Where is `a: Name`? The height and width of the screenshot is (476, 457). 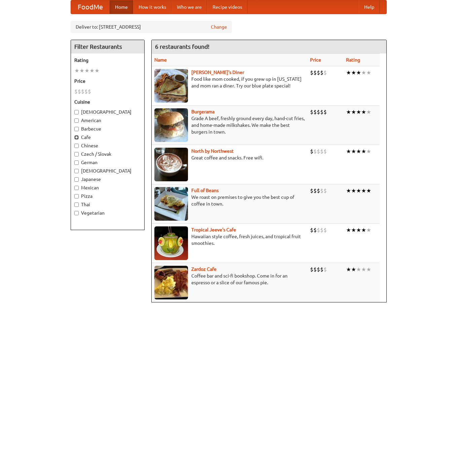 a: Name is located at coordinates (160, 60).